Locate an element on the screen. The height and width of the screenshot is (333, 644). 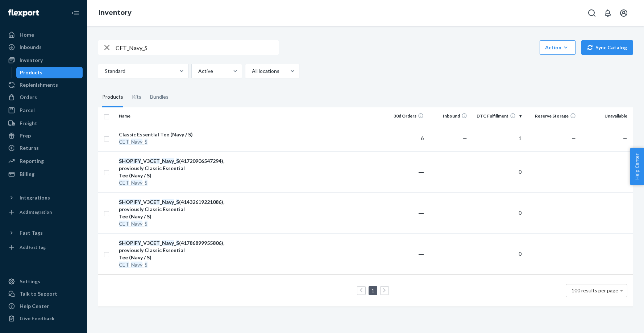
div: Classic Essential Tee (Navy / S) is located at coordinates (156, 135).